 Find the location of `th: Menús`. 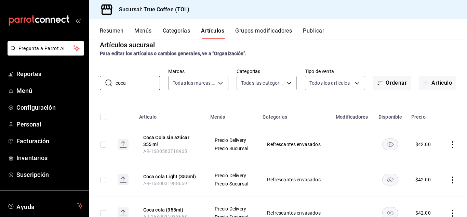

th: Menús is located at coordinates (233, 115).